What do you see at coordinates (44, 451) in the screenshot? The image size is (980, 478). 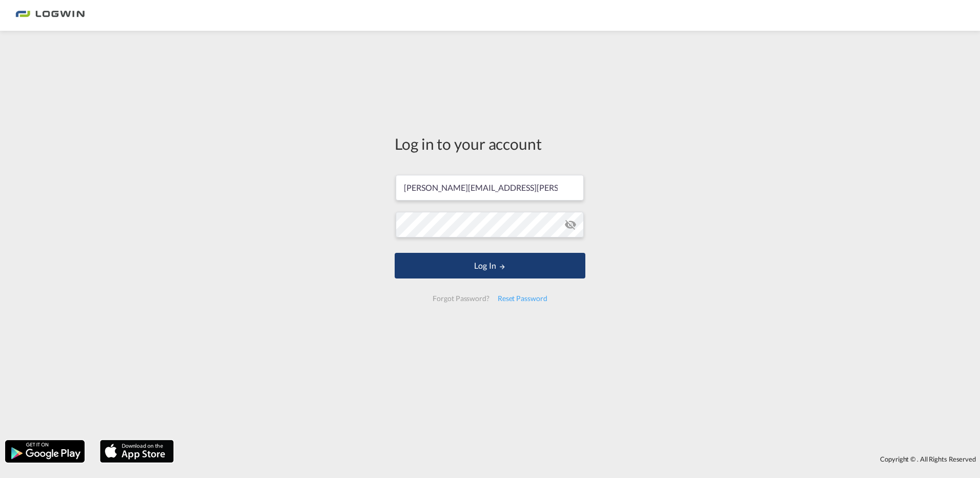 I see `img: google.png` at bounding box center [44, 451].